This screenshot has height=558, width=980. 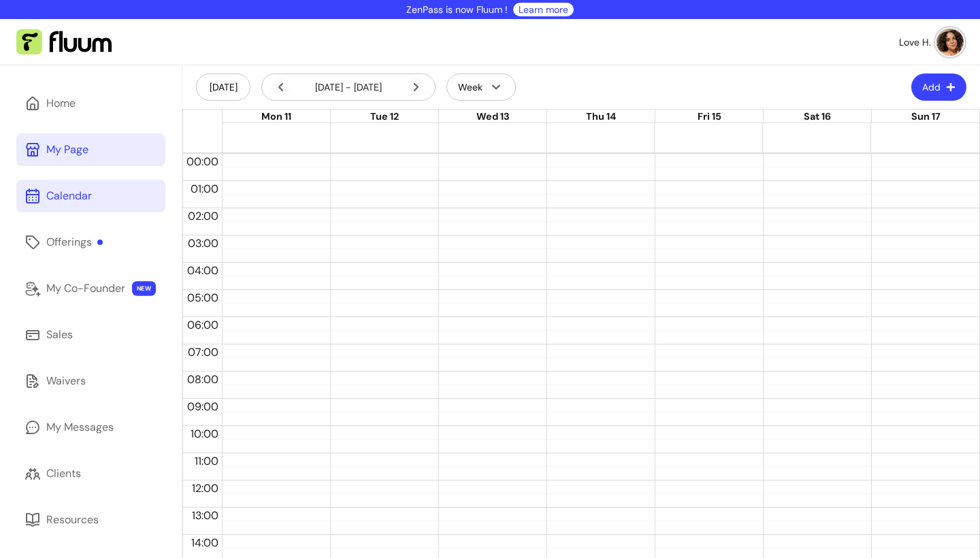 I want to click on span: 08:00, so click(x=203, y=380).